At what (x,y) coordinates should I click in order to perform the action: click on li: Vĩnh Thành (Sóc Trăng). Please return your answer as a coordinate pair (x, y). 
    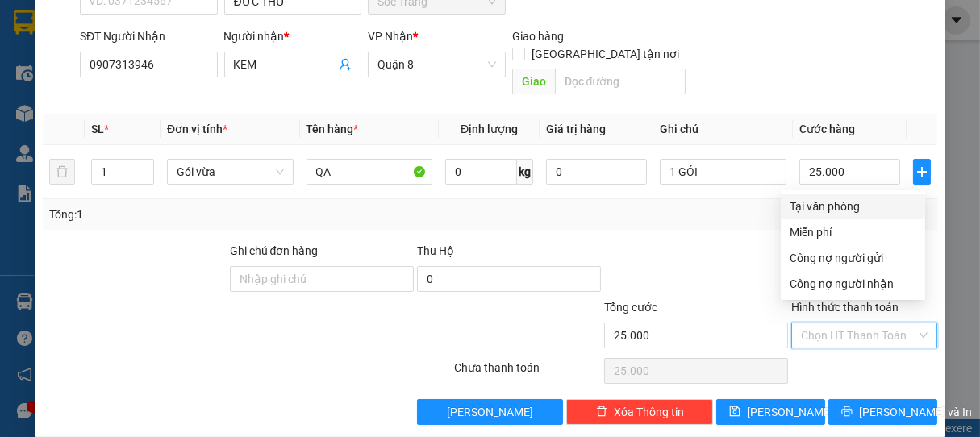
    Looking at the image, I should click on (121, 38).